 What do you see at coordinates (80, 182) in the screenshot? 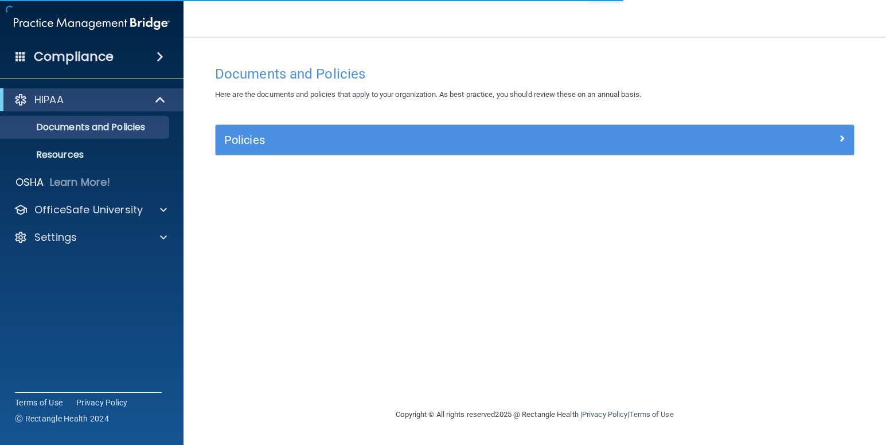
I see `p: Learn More!` at bounding box center [80, 182].